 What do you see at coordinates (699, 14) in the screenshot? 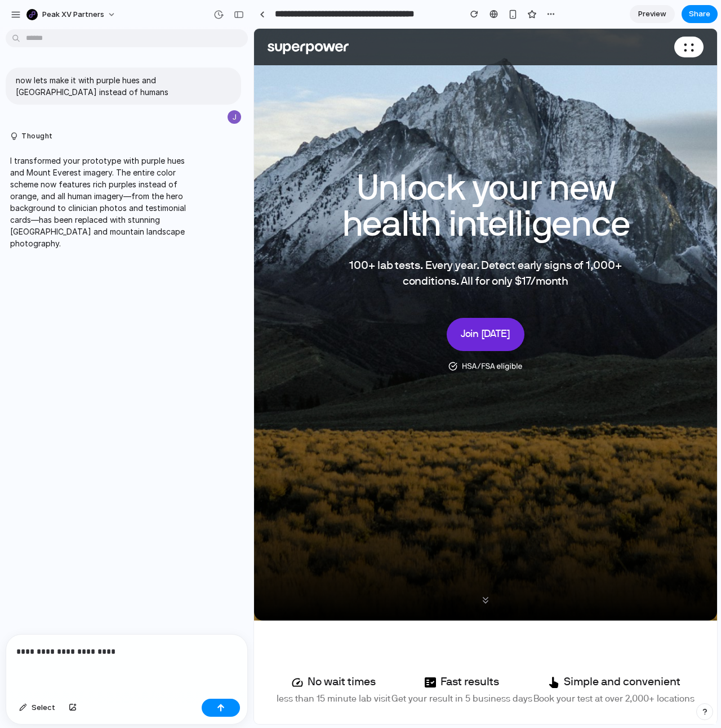
I see `span: Share` at bounding box center [699, 14].